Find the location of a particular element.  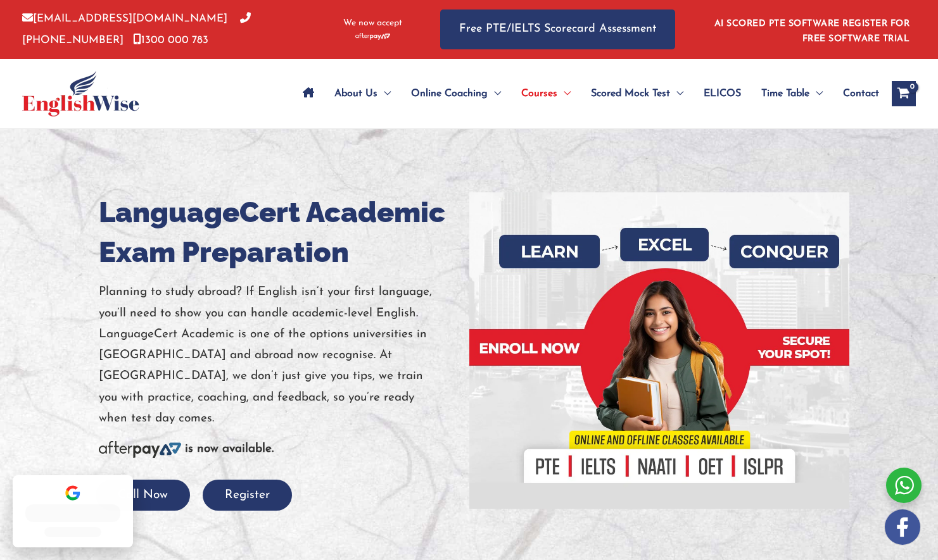

button: Register is located at coordinates (248, 495).